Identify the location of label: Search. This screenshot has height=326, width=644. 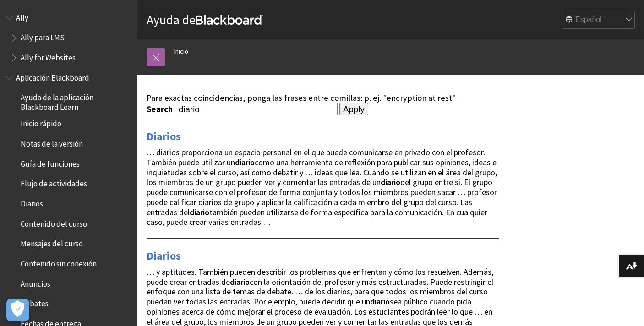
(161, 109).